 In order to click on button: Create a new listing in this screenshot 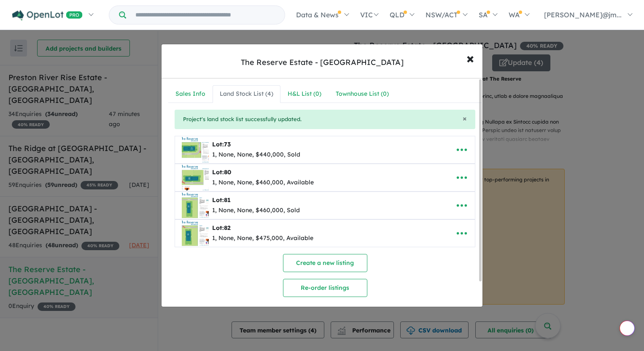, I will do `click(325, 262)`.